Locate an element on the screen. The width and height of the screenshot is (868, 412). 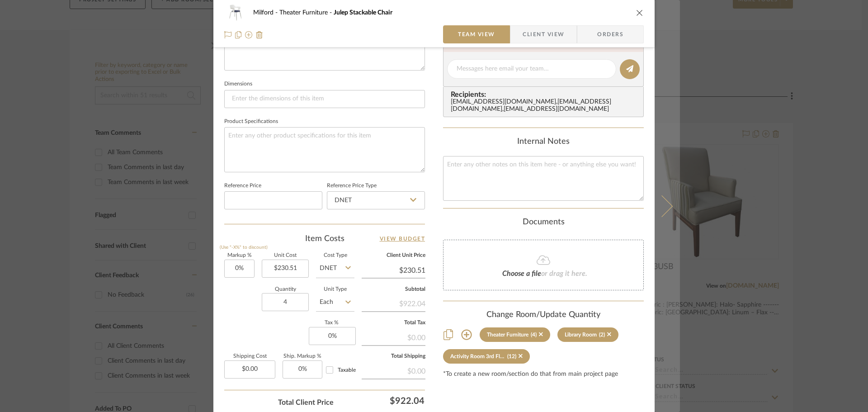
label: Subtotal is located at coordinates (393, 290).